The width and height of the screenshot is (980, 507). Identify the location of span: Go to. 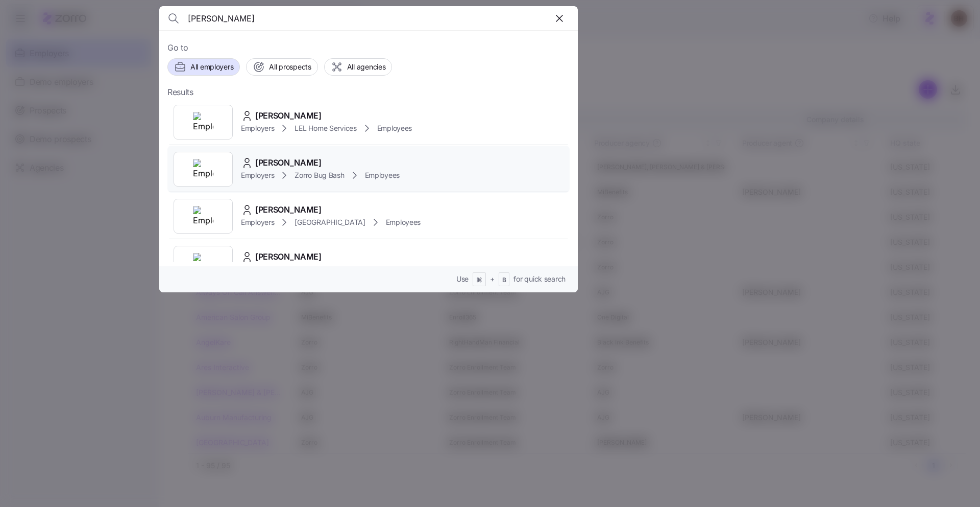
(368, 48).